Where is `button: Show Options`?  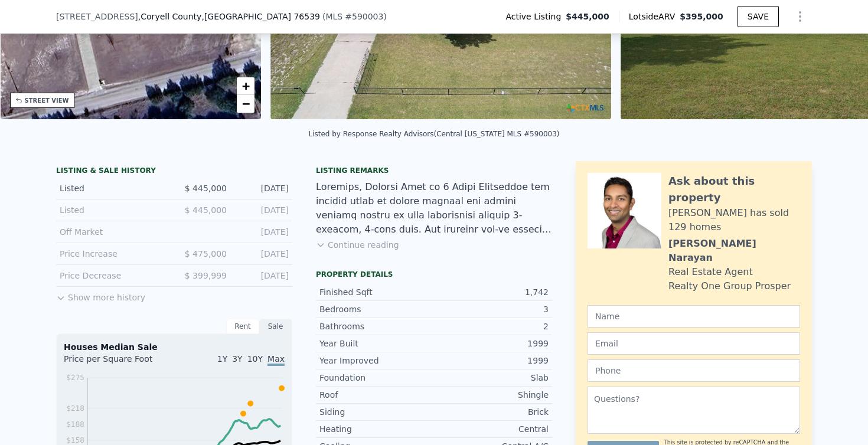
button: Show Options is located at coordinates (800, 17).